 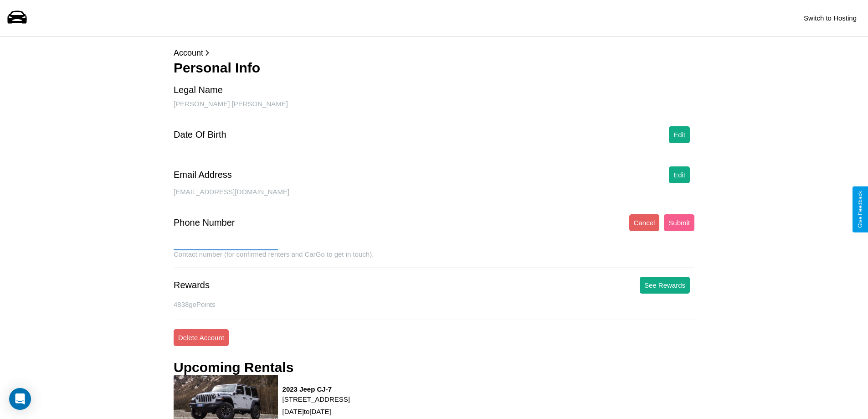 What do you see at coordinates (434, 53) in the screenshot?
I see `p: Account` at bounding box center [434, 53].